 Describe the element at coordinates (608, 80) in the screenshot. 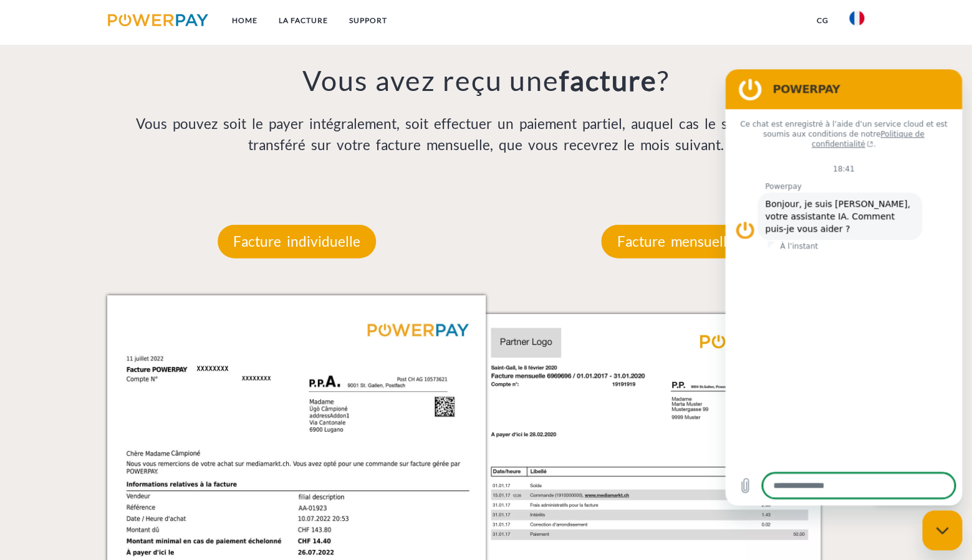

I see `b: facture` at that location.